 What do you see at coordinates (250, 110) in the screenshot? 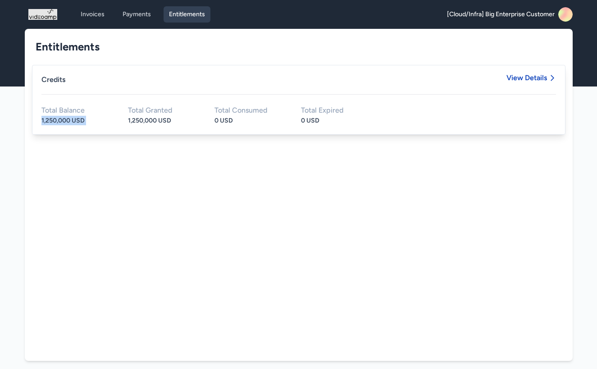
I see `div: Total Consumed` at bounding box center [250, 110].